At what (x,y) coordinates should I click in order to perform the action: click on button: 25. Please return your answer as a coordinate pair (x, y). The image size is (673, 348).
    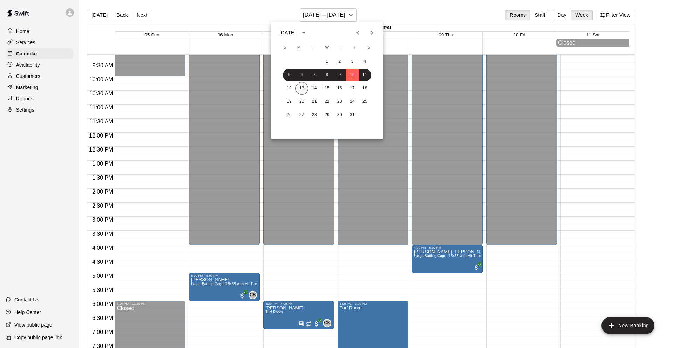
    Looking at the image, I should click on (365, 102).